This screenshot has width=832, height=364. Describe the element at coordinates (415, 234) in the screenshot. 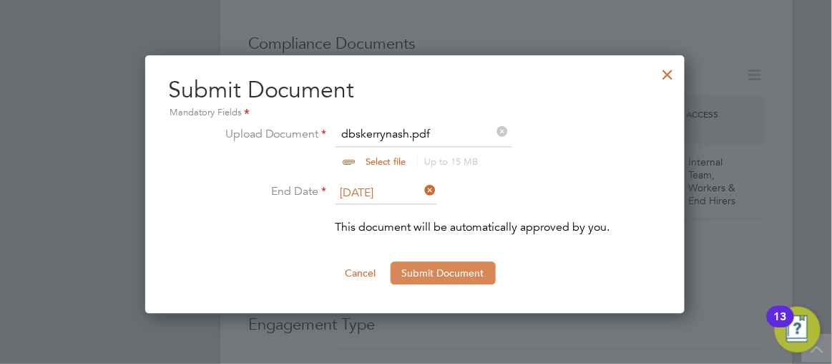

I see `li: This document will be automatically approved by you.` at that location.